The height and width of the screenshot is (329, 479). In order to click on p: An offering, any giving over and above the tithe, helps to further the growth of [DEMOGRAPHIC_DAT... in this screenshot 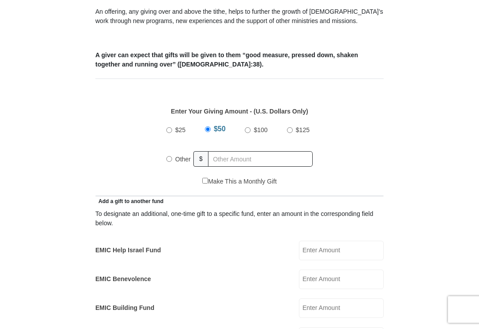, I will do `click(239, 16)`.